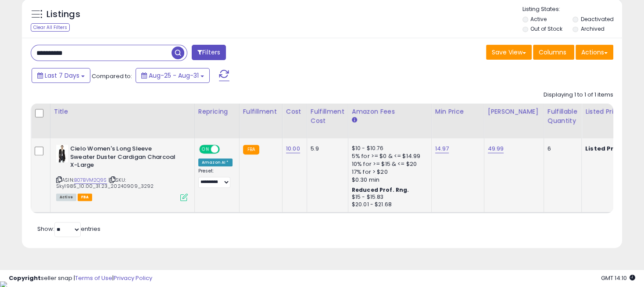 The image size is (644, 287). Describe the element at coordinates (458, 111) in the screenshot. I see `div: Min Price` at that location.